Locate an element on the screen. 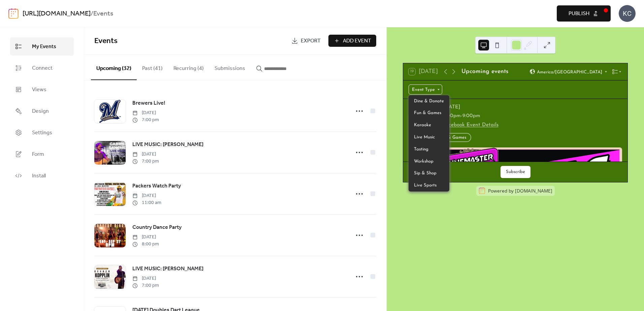  span: Fun & Games is located at coordinates (428, 113).